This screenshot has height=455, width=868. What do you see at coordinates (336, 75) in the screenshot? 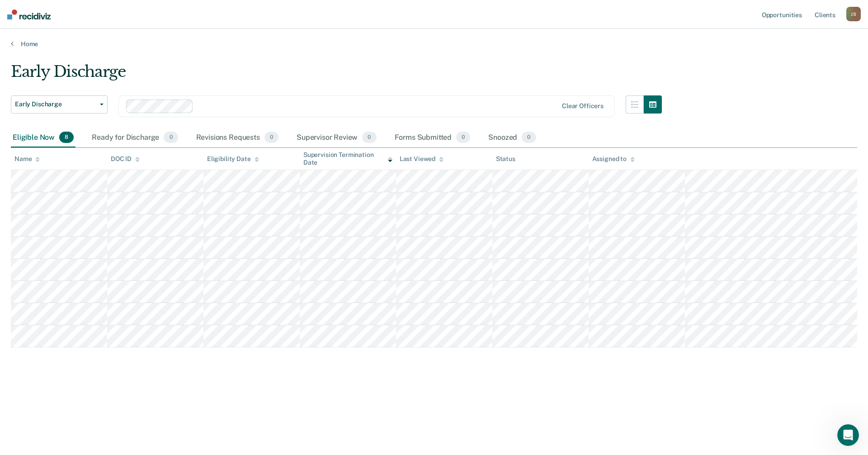
I see `div: Early Discharge` at bounding box center [336, 75].